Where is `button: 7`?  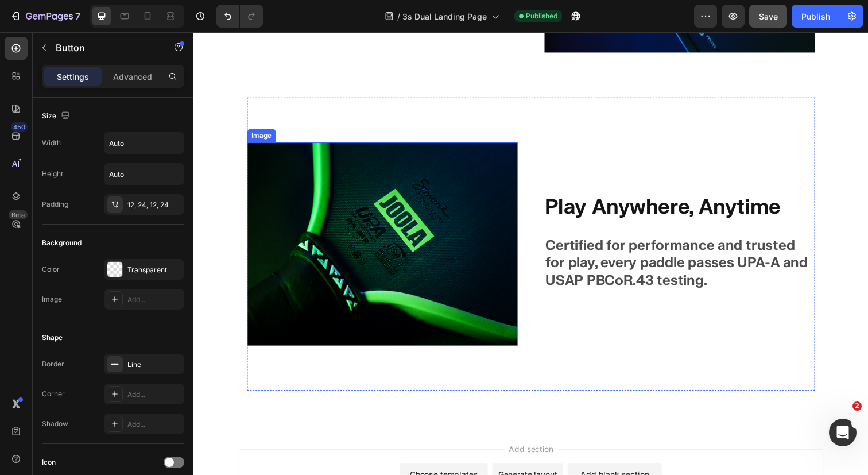 button: 7 is located at coordinates (45, 16).